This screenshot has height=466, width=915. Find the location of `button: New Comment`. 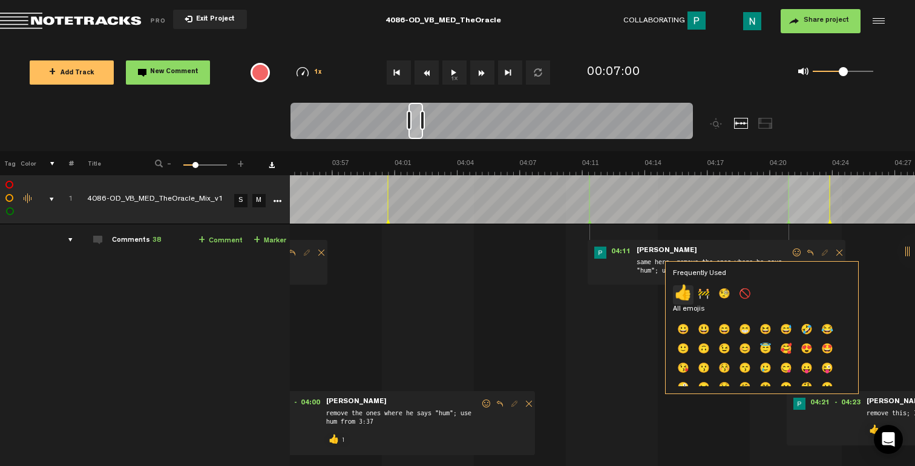

button: New Comment is located at coordinates (168, 73).